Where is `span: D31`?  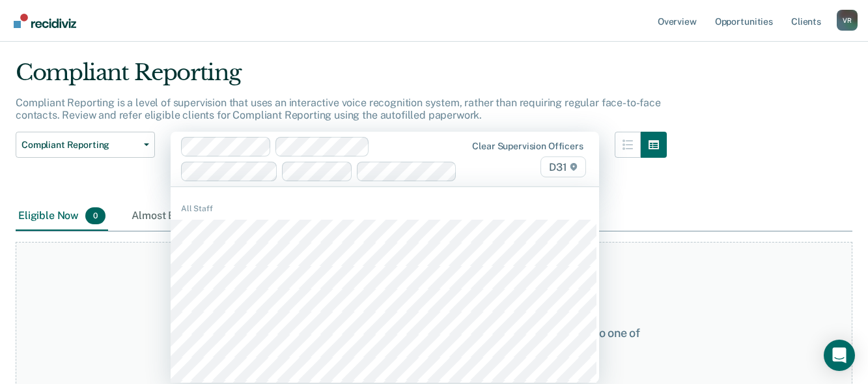 span: D31 is located at coordinates (563, 167).